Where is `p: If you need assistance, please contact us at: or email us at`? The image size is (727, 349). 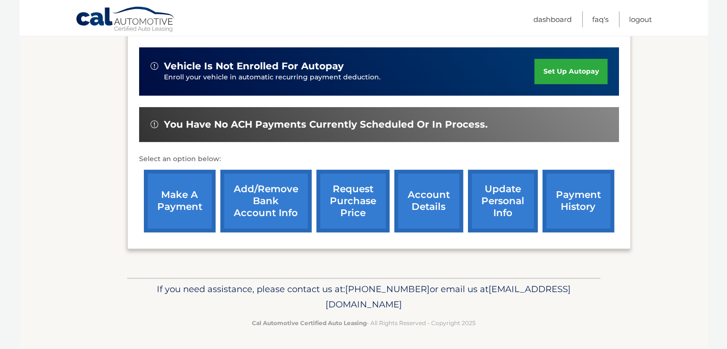 p: If you need assistance, please contact us at: or email us at is located at coordinates (364, 297).